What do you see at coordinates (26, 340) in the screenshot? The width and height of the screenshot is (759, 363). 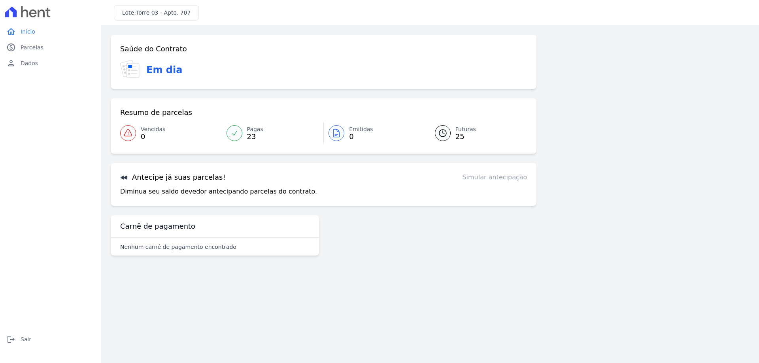 I see `span: Sair` at bounding box center [26, 340].